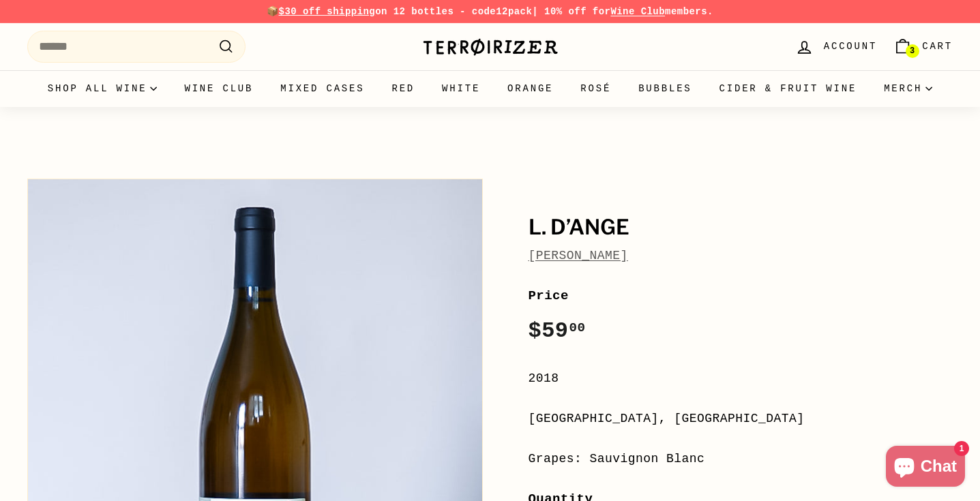  I want to click on h1: L. D’Ange, so click(740, 228).